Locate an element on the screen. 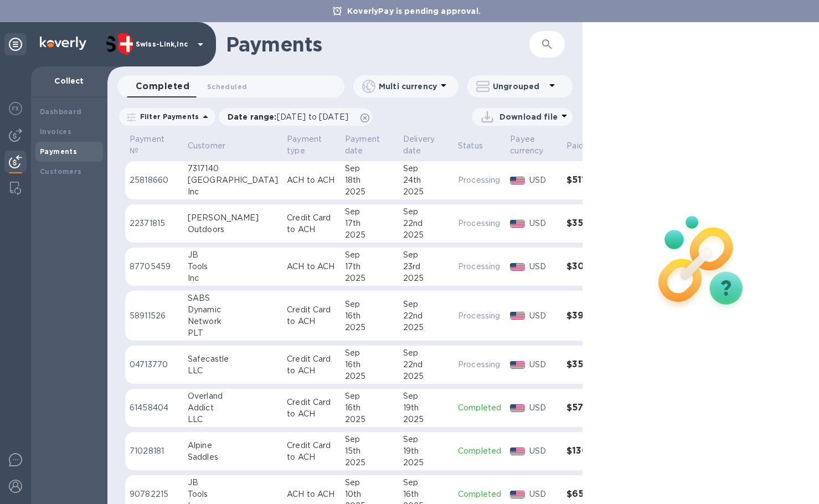  h3: $398.27 is located at coordinates (589, 315).